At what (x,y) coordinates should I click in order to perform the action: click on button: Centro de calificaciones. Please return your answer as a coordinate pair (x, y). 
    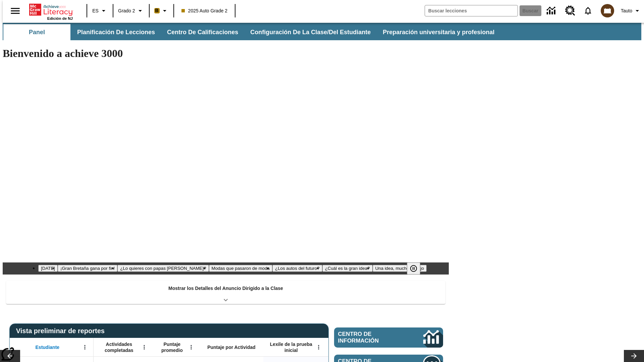
    Looking at the image, I should click on (202, 32).